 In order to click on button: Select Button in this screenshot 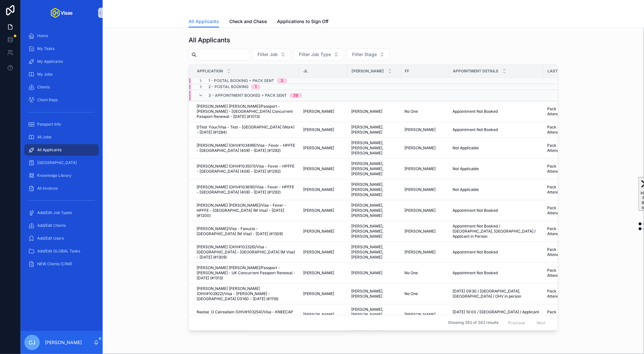, I will do `click(368, 54)`.